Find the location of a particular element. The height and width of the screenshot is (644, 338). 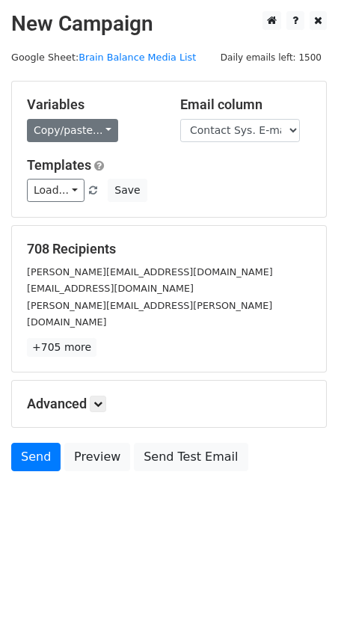

a: Send is located at coordinates (36, 457).